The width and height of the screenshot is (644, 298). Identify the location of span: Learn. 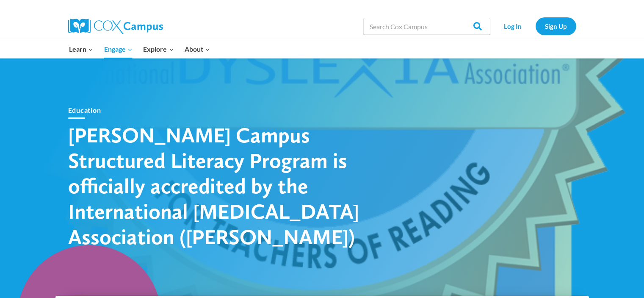
(81, 49).